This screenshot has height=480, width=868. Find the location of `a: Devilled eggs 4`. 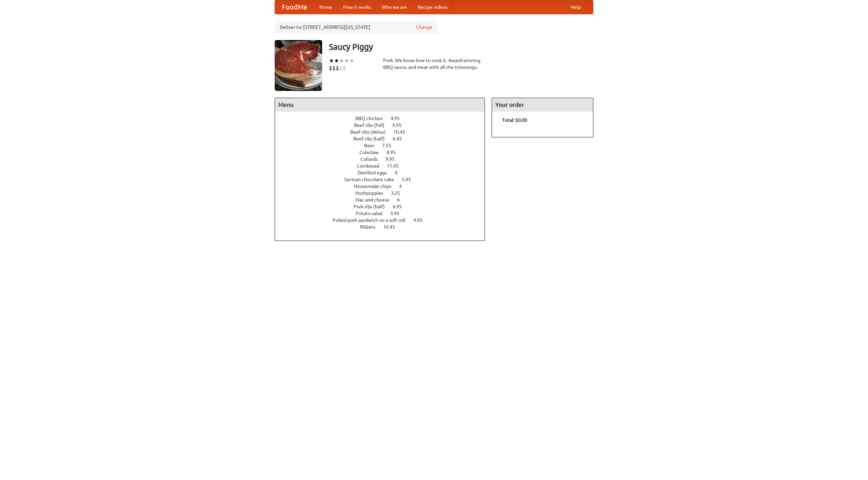

a: Devilled eggs 4 is located at coordinates (384, 173).